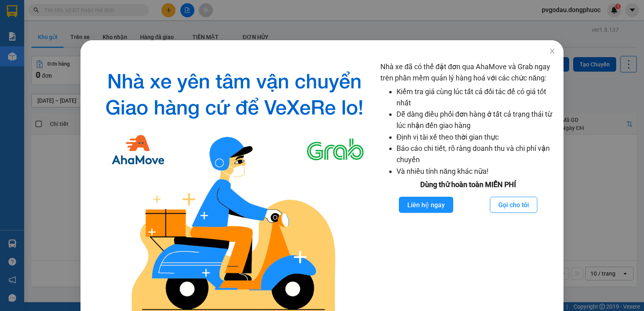 This screenshot has width=644, height=311. Describe the element at coordinates (476, 120) in the screenshot. I see `li: Dễ dàng điều phối đơn hàng ở tất cả trạng thái từ lúc nhận đến giao hàng` at that location.